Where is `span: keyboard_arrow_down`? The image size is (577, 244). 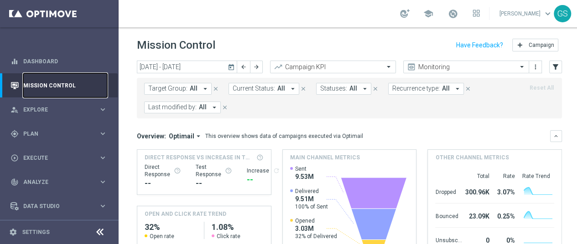
span: keyboard_arrow_down is located at coordinates (547, 14).